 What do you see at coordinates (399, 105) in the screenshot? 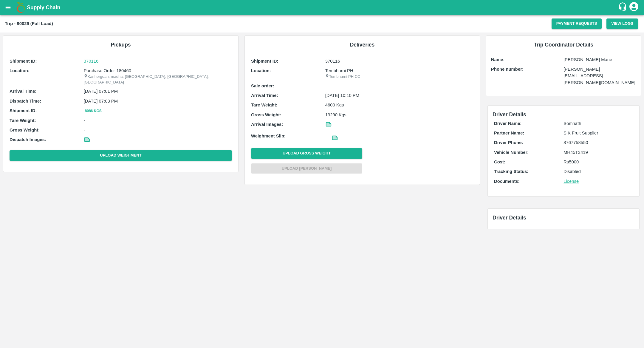
I see `p: 4600 Kgs` at bounding box center [399, 105].